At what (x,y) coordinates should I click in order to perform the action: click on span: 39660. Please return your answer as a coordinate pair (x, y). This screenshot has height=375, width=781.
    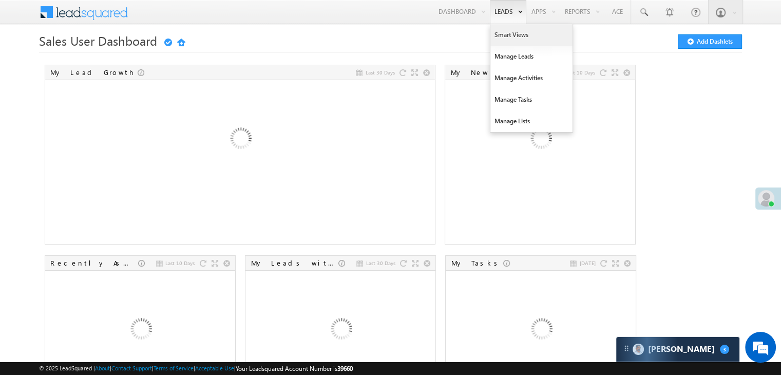
    Looking at the image, I should click on (345, 368).